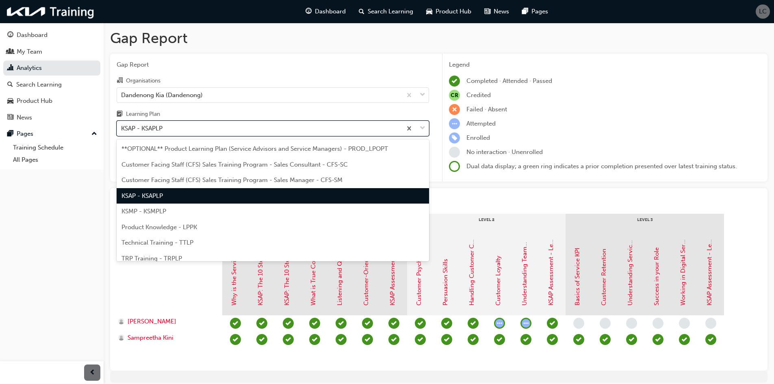 The width and height of the screenshot is (774, 384). I want to click on h1: Gap Report, so click(439, 38).